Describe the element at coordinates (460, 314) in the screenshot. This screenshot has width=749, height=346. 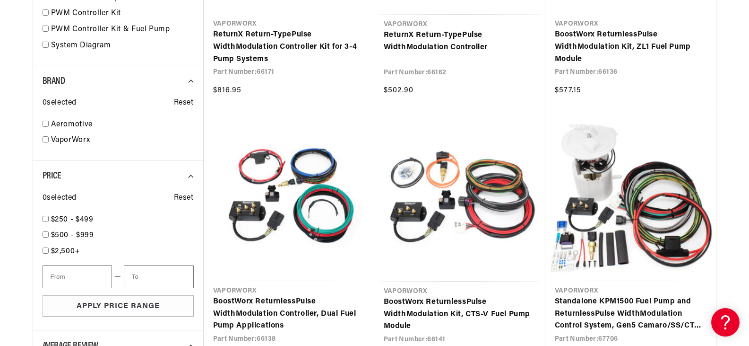
I see `a: BoostWorx ReturnlessPulse WidthModulation Kit, CTS-V Fuel Pump Module` at that location.